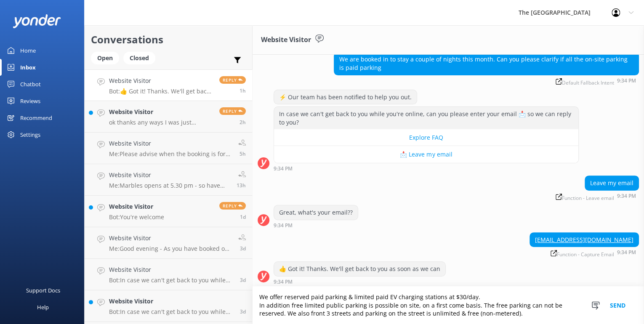 The height and width of the screenshot is (324, 644). Describe the element at coordinates (37, 21) in the screenshot. I see `img: yonder-white-logo.png` at that location.